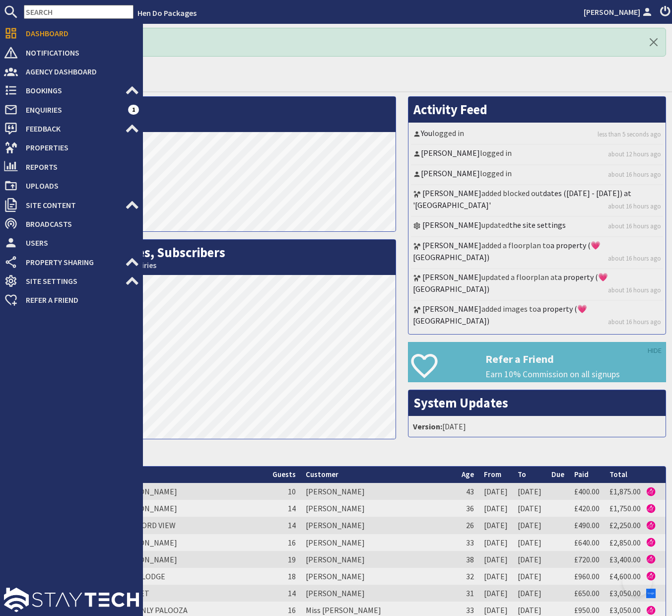  Describe the element at coordinates (625, 576) in the screenshot. I see `a: £4,600.00` at that location.